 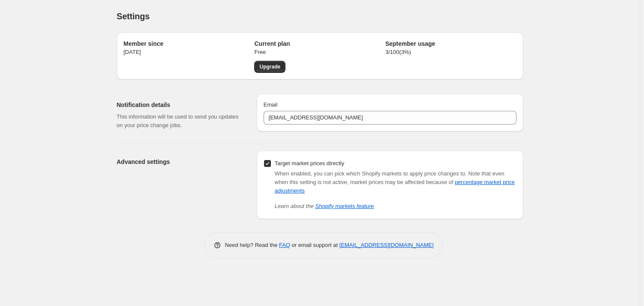 What do you see at coordinates (270, 104) in the screenshot?
I see `span: Email` at bounding box center [270, 104].